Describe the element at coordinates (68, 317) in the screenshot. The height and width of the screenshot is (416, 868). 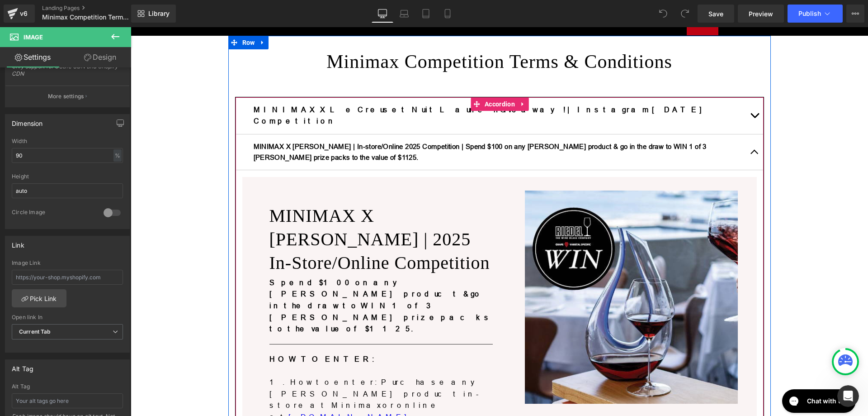
I see `div: Open link In` at that location.